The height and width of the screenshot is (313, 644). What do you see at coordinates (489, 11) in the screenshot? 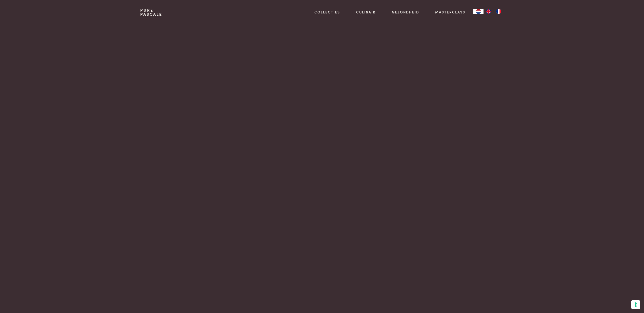
I see `a: EN` at bounding box center [489, 11].